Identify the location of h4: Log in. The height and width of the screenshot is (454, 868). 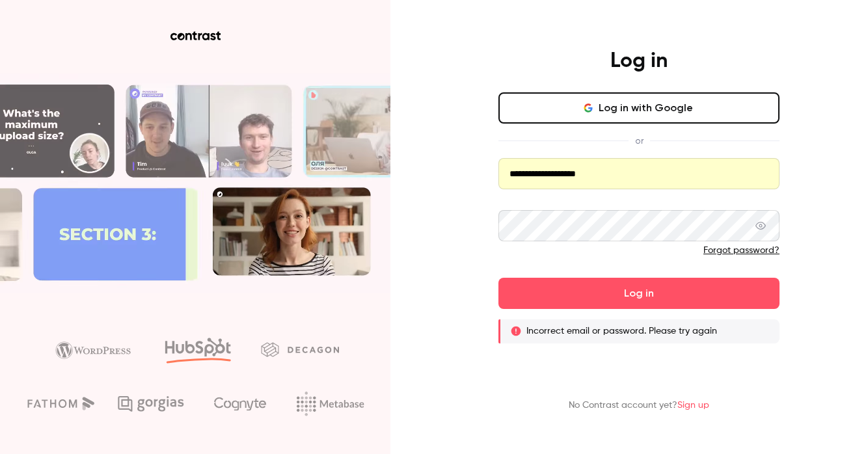
(638, 61).